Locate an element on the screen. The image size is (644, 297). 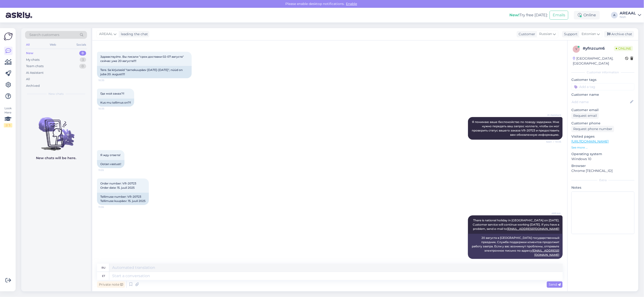
div: Online is located at coordinates (587, 15).